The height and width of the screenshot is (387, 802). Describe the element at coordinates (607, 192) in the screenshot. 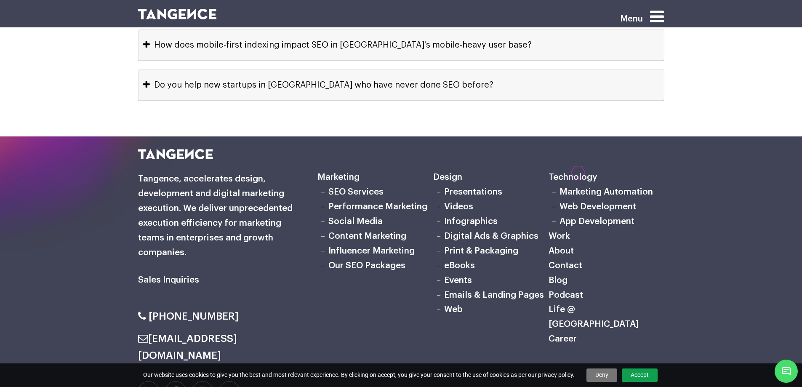

I see `a: Marketing Automation` at that location.